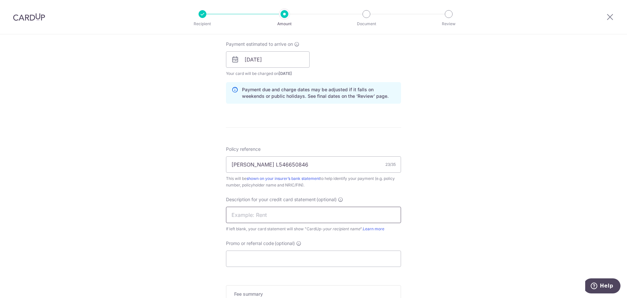 The height and width of the screenshot is (298, 627). What do you see at coordinates (314, 294) in the screenshot?
I see `h5: Fee summary` at bounding box center [314, 294].